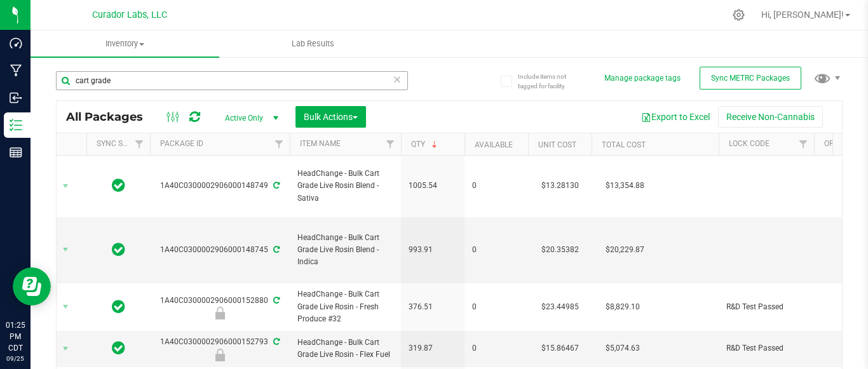 This screenshot has width=868, height=369. What do you see at coordinates (330, 117) in the screenshot?
I see `span: Bulk Actions` at bounding box center [330, 117].